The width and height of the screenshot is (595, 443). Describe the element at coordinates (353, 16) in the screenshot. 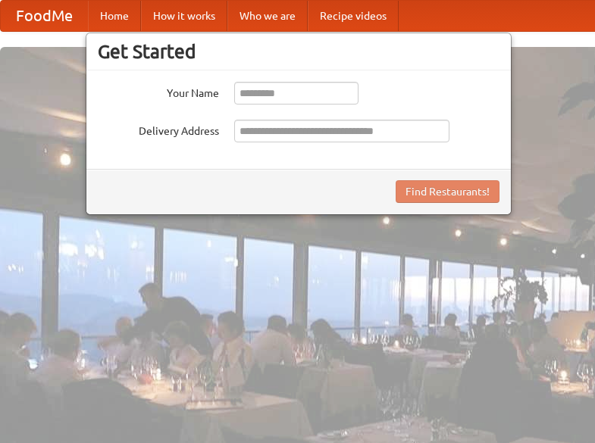

I see `a: Recipe videos` at that location.